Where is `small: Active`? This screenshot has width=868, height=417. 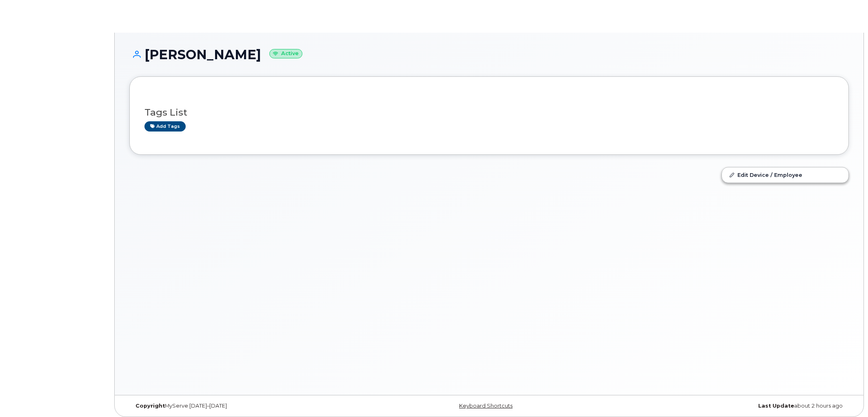 small: Active is located at coordinates (285, 54).